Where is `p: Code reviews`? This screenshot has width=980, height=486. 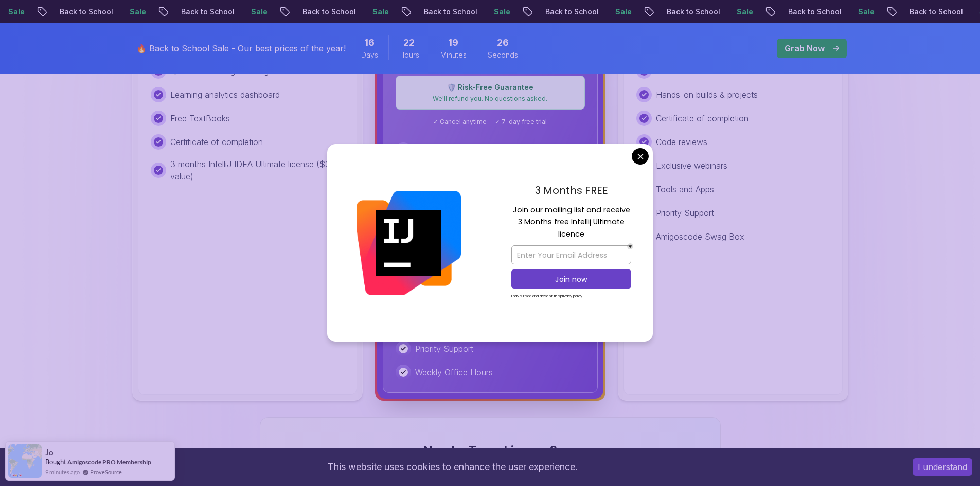 p: Code reviews is located at coordinates (682, 142).